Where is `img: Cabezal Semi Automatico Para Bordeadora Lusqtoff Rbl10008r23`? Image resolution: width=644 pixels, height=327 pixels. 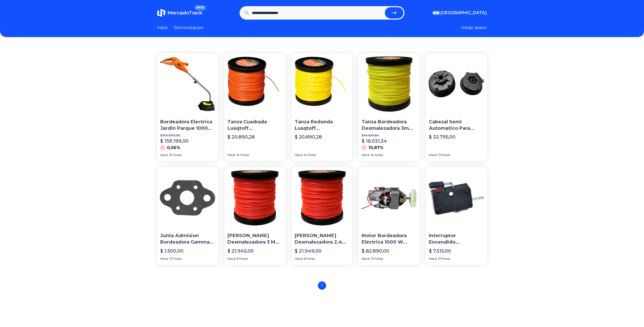 img: Cabezal Semi Automatico Para Bordeadora Lusqtoff Rbl10008r23 is located at coordinates (456, 84).